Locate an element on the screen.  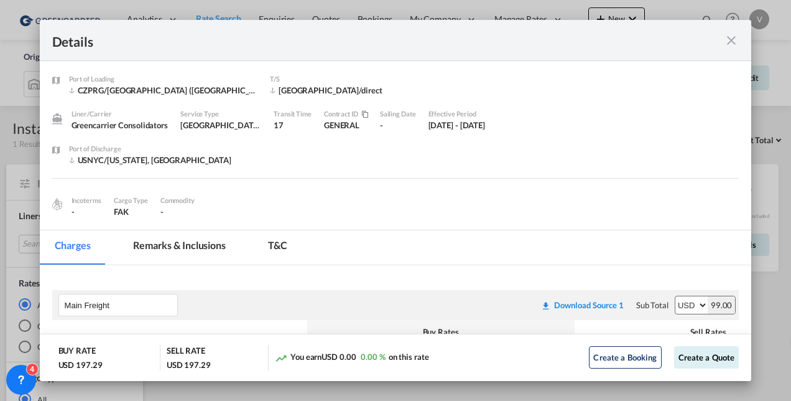
span: USD 0.00 is located at coordinates (338, 356).